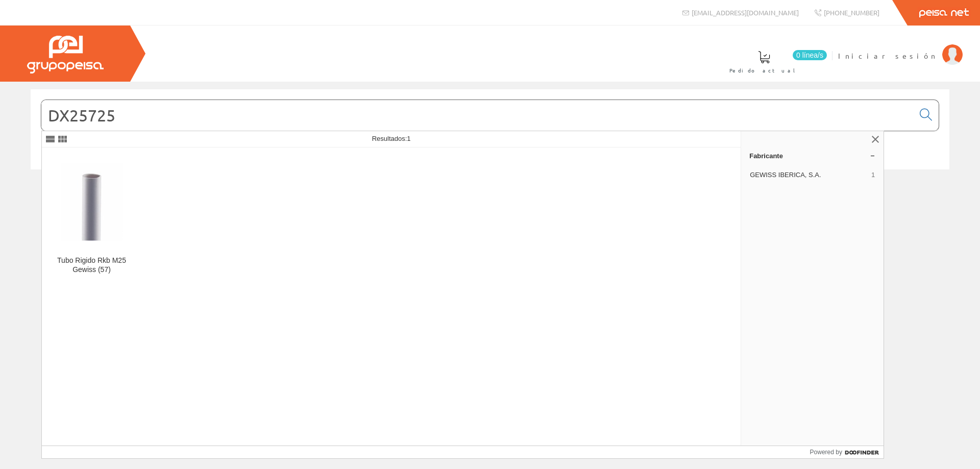 The width and height of the screenshot is (980, 469). What do you see at coordinates (477, 115) in the screenshot?
I see `input: Buscar...` at bounding box center [477, 115].